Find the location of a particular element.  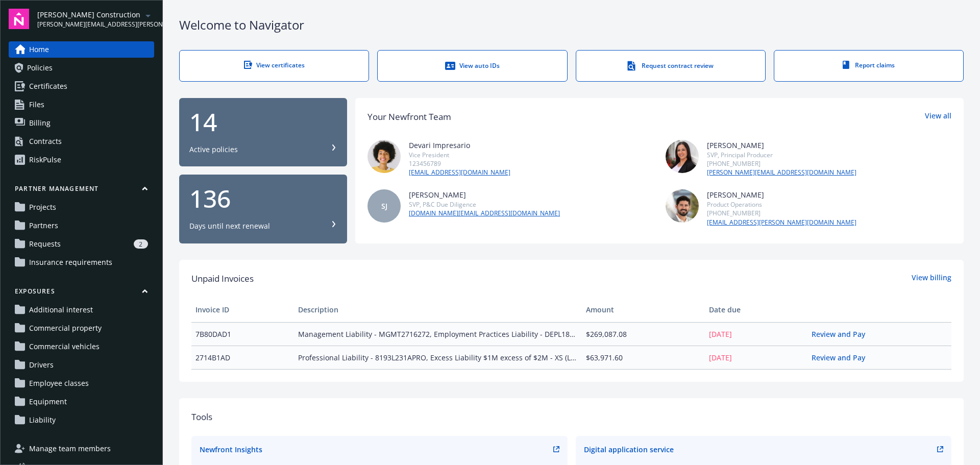

th: Date due is located at coordinates (756, 310).